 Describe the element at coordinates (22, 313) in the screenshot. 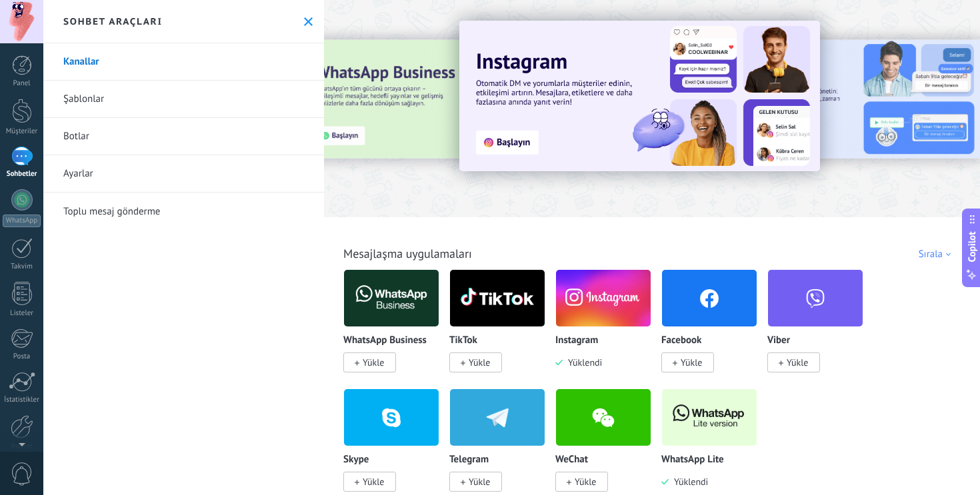

I see `div: Listeler` at that location.